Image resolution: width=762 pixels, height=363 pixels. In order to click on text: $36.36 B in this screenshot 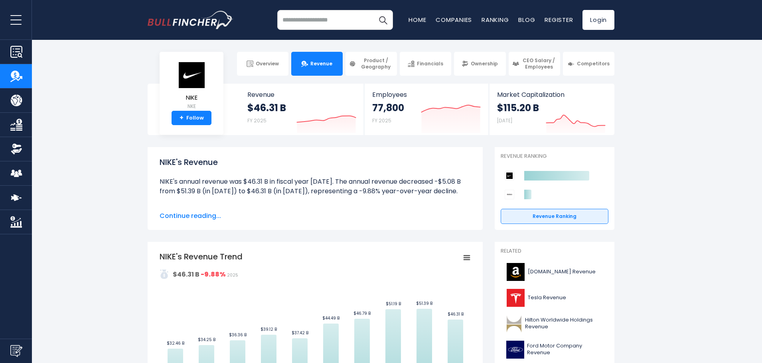, I will do `click(238, 335)`.